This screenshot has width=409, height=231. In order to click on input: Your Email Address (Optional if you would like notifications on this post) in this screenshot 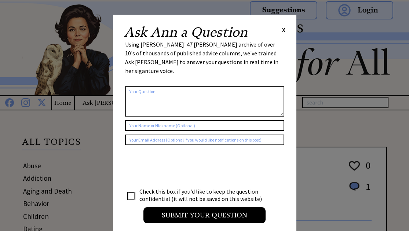, I will do `click(204, 140)`.